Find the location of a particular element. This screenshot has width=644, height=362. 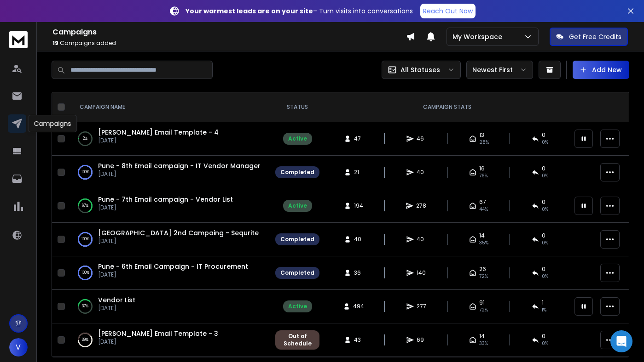

span: 278 is located at coordinates (421, 206).